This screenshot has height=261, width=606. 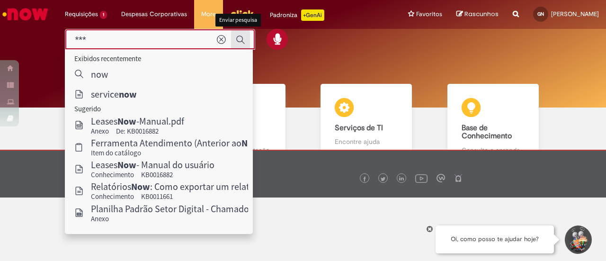 What do you see at coordinates (458, 178) in the screenshot?
I see `img: logo_footer_naosei.png` at bounding box center [458, 178].